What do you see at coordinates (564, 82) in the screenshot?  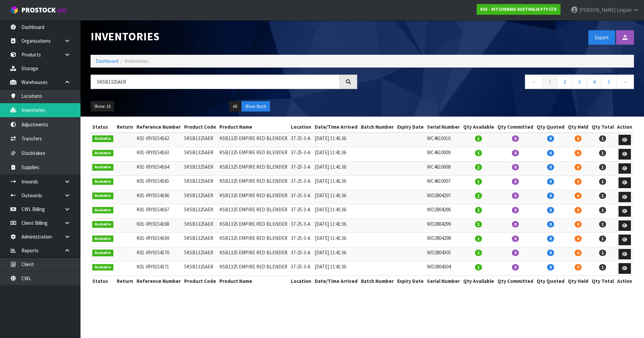 I see `a: 2` at bounding box center [564, 82].